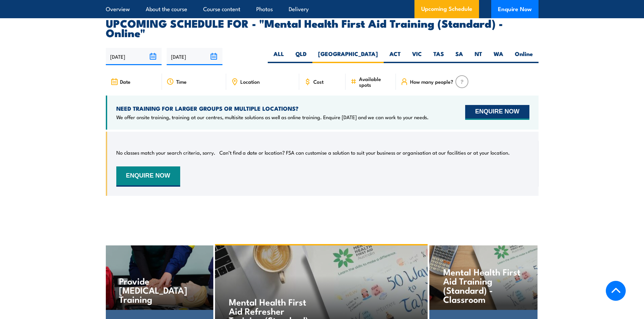  What do you see at coordinates (364, 152) in the screenshot?
I see `p: Can’t find a date or location? FSA can customise a solution to suit your business or organisation...` at bounding box center [364, 152].